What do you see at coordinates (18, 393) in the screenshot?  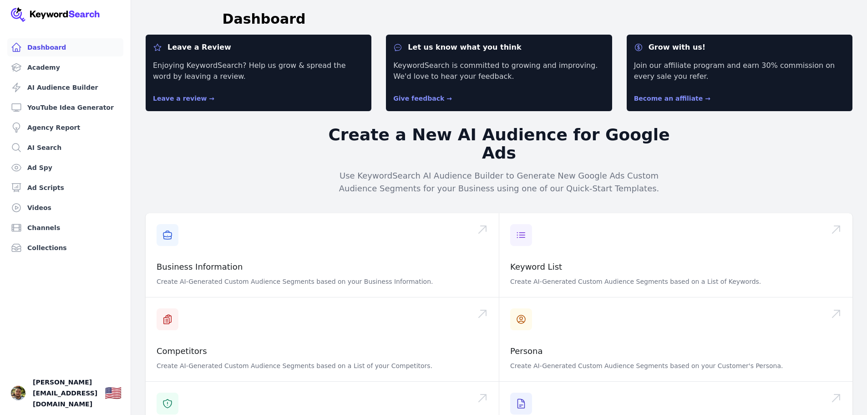 I see `button: Open user button` at bounding box center [18, 393].